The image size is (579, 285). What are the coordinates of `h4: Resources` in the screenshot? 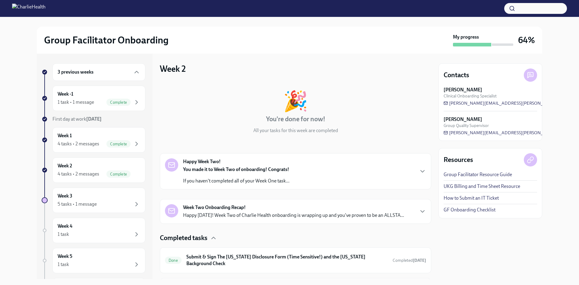 It's located at (458, 160).